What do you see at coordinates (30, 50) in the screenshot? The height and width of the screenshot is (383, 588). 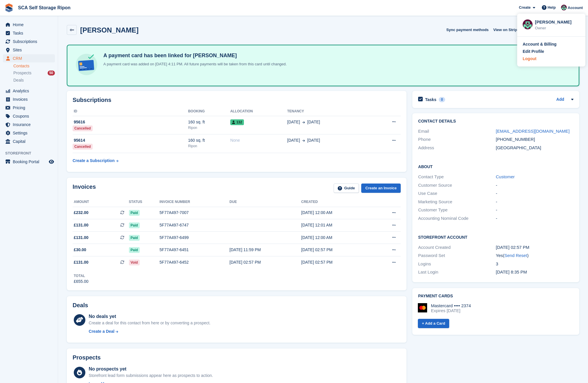 I see `span: Sites` at bounding box center [30, 50].